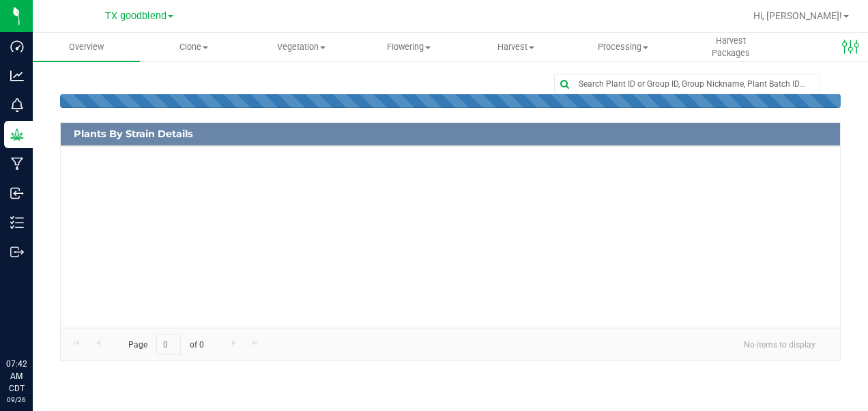  Describe the element at coordinates (193, 47) in the screenshot. I see `span: Clone` at that location.